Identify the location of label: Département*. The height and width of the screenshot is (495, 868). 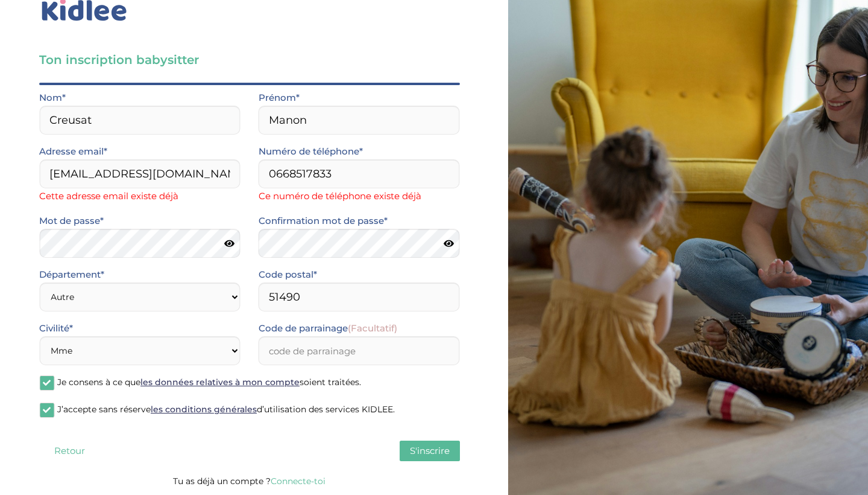
(72, 275).